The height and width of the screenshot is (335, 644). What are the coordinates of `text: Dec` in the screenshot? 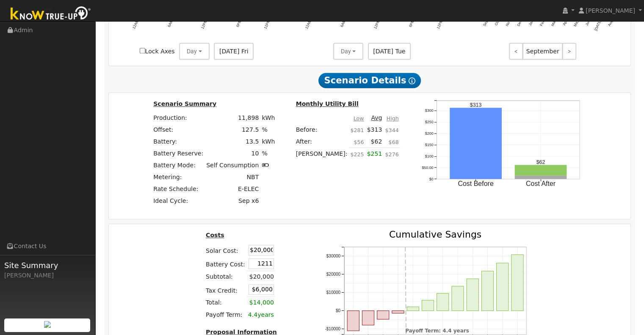 It's located at (520, 23).